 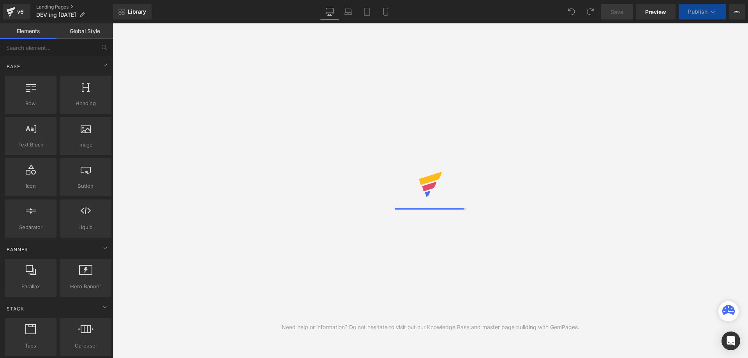 What do you see at coordinates (85, 31) in the screenshot?
I see `a: Global Style` at bounding box center [85, 31].